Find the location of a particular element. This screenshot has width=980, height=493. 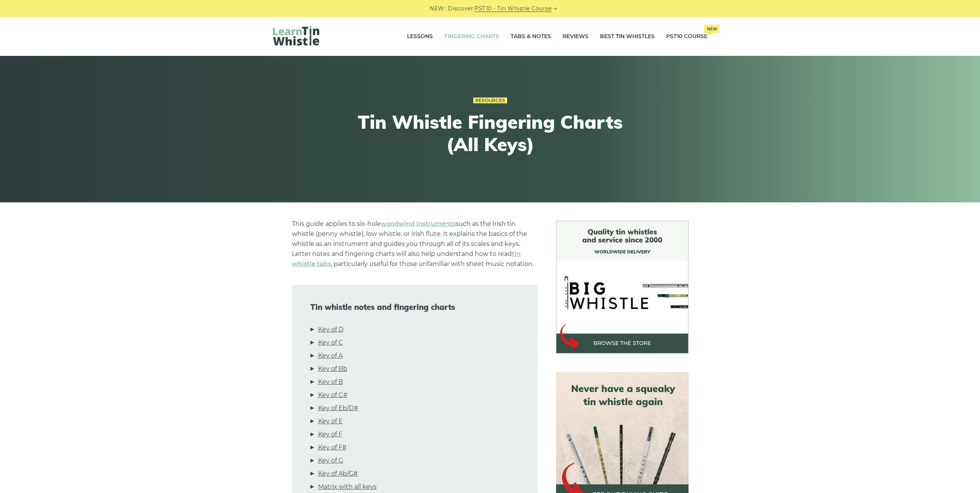

a: Key of Eb/D# is located at coordinates (338, 408).